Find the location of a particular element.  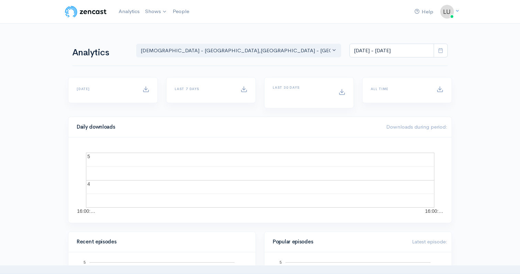

text: 4 is located at coordinates (89, 184).